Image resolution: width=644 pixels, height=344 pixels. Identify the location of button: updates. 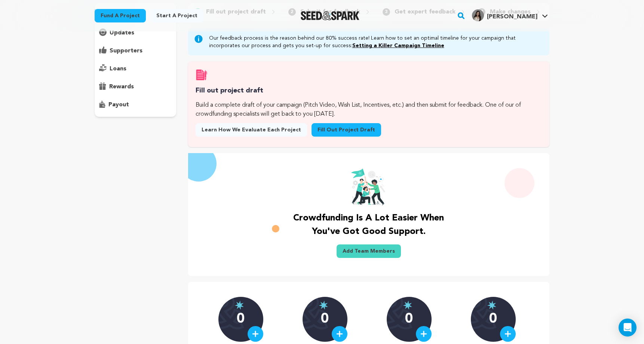
(135, 33).